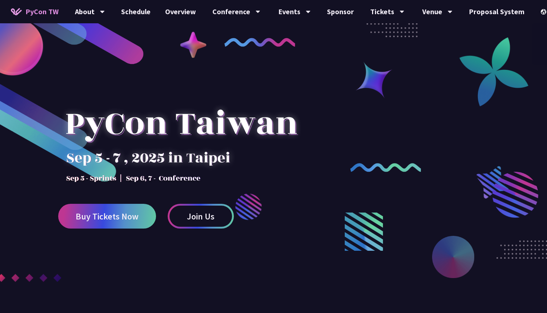  Describe the element at coordinates (260, 42) in the screenshot. I see `img: curly-1.ebdbada.png` at that location.